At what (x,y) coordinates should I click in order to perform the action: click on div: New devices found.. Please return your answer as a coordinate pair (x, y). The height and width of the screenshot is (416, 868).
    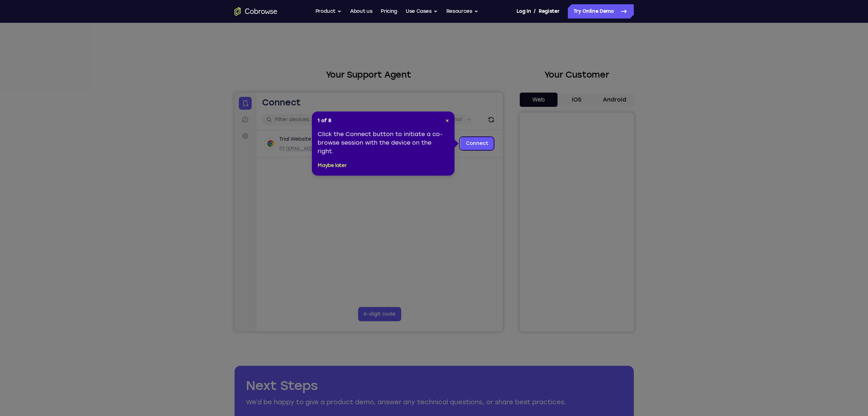
    Looking at the image, I should click on (81, 47).